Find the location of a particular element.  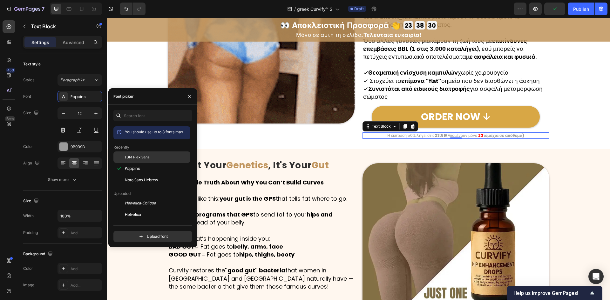

div: Font is located at coordinates (27, 97).